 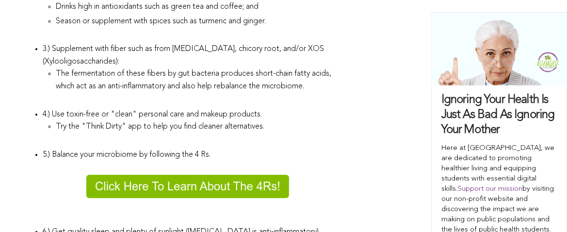 I want to click on li: Season or supplement with spices such as turmeric and ginger., so click(x=200, y=23).